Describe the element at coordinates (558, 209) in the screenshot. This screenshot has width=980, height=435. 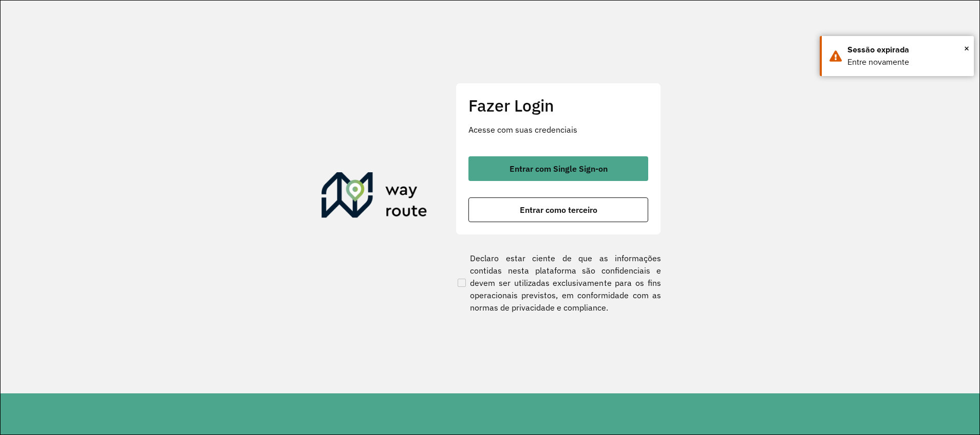
I see `span: Entrar como terceiro` at that location.